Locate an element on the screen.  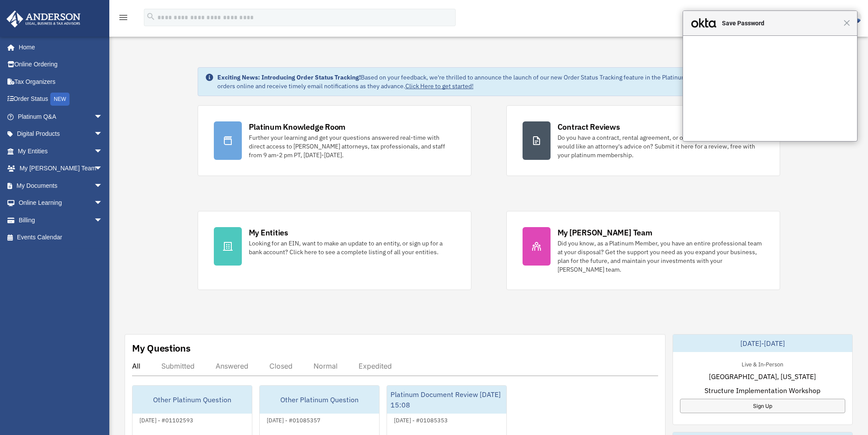
div: All is located at coordinates (136, 366).